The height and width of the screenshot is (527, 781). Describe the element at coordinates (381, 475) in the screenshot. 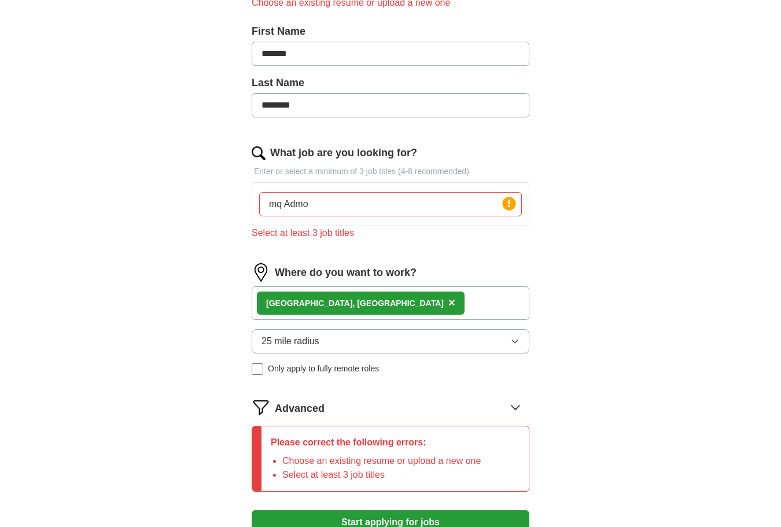

I see `li: Select at least 3 job titles` at that location.